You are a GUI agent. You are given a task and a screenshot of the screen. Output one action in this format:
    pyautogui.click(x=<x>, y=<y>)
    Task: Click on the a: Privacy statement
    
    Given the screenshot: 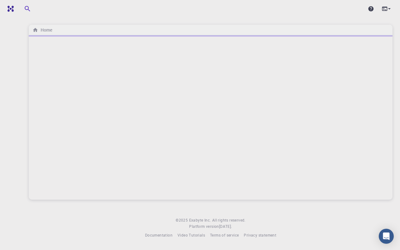 What is the action you would take?
    pyautogui.click(x=260, y=235)
    